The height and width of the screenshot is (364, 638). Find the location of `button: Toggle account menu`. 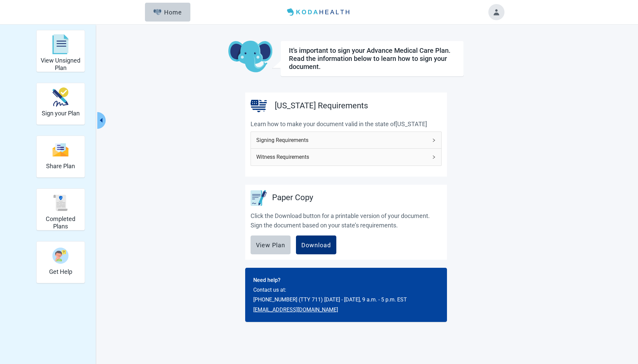

button: Toggle account menu is located at coordinates (496, 12).